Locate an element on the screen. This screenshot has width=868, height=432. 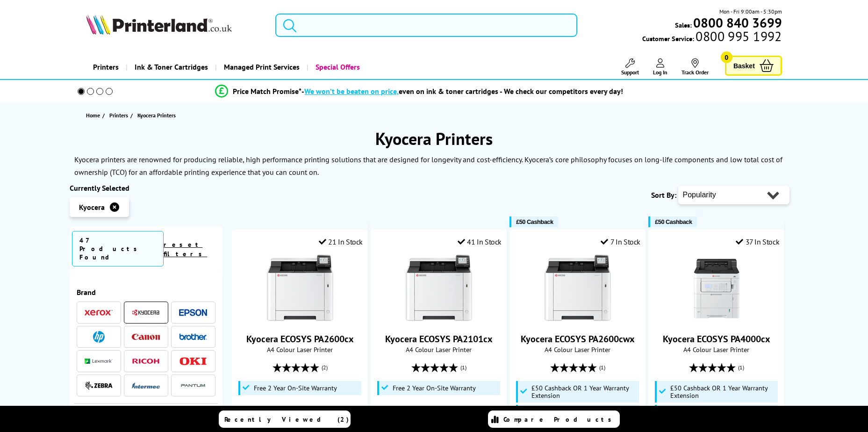
a: Log In is located at coordinates (660, 67).